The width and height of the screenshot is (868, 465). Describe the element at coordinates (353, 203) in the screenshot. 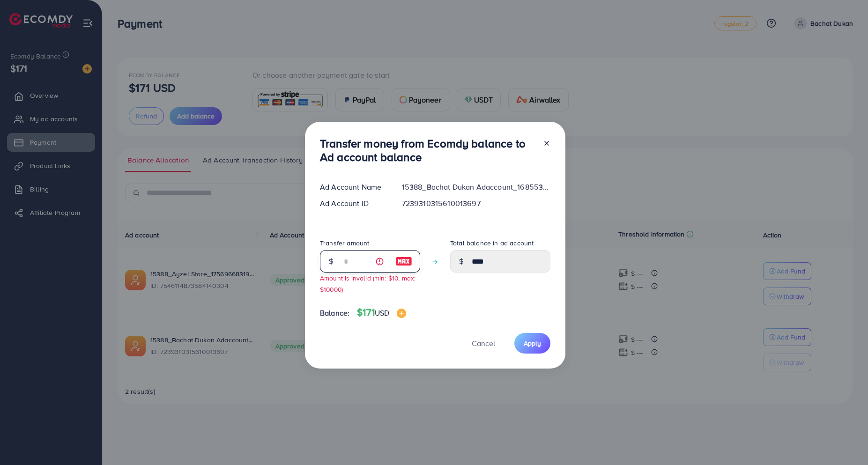

I see `div: Ad Account ID` at that location.